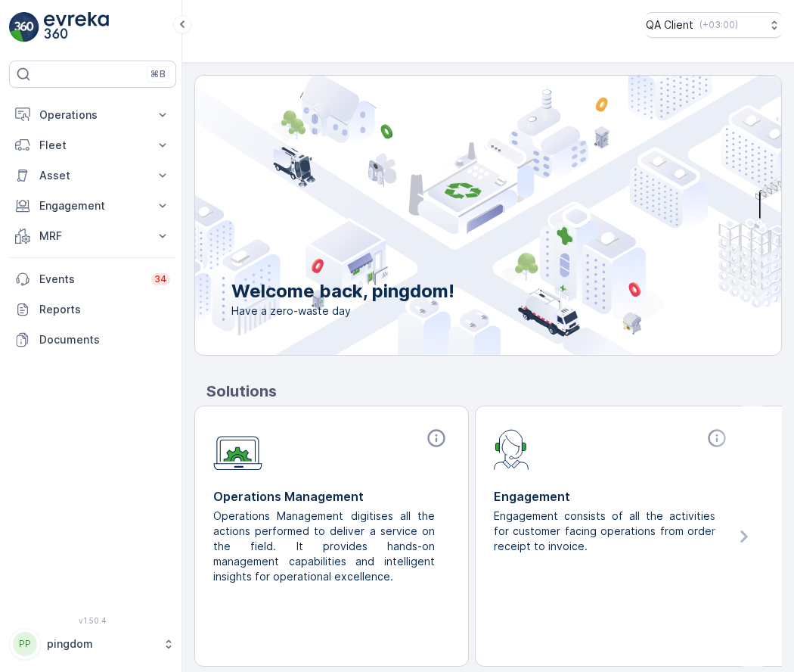 This screenshot has width=794, height=672. What do you see at coordinates (718, 25) in the screenshot?
I see `p: ( +03:00 )` at bounding box center [718, 25].